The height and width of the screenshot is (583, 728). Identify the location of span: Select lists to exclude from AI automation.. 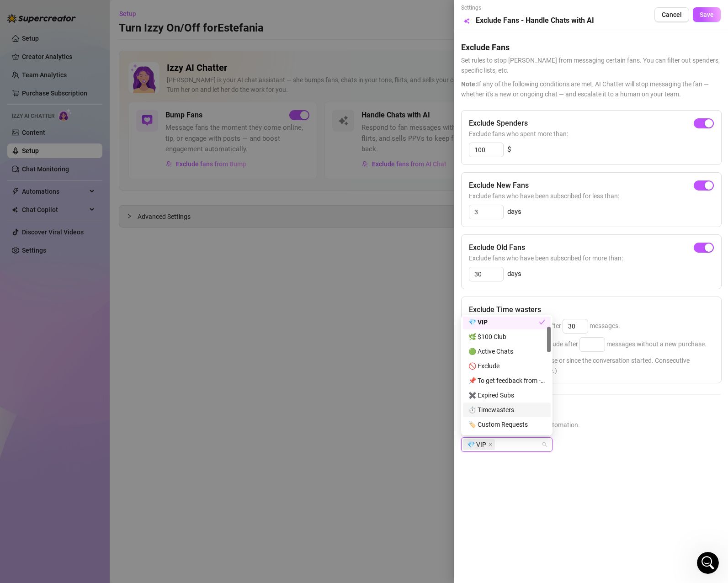
(591, 425).